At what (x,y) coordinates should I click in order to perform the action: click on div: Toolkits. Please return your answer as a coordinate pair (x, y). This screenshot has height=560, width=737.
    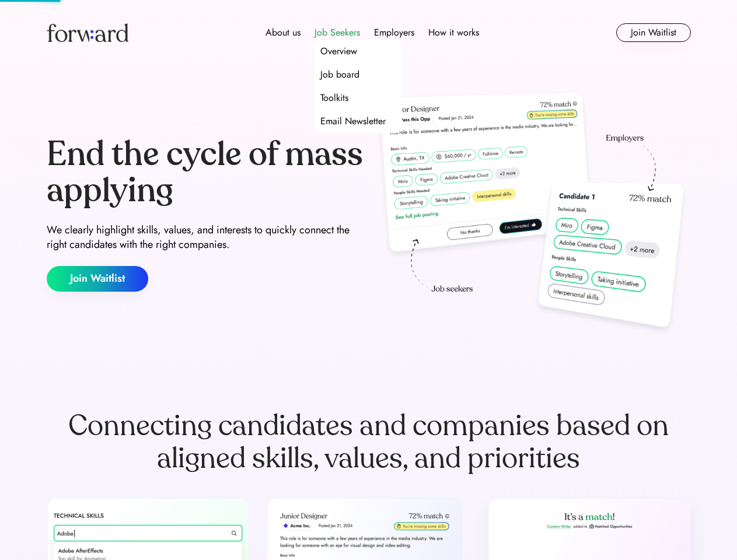
    Looking at the image, I should click on (334, 98).